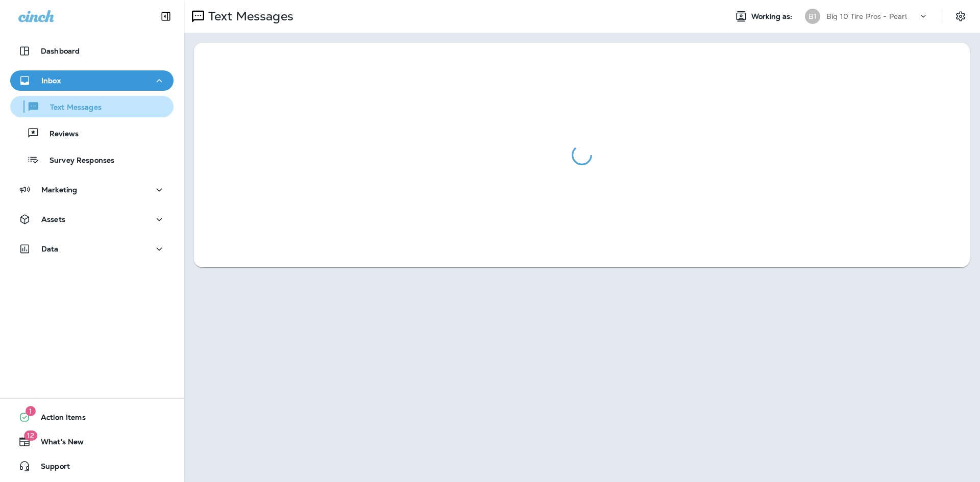 This screenshot has height=482, width=980. I want to click on button: Inbox, so click(92, 81).